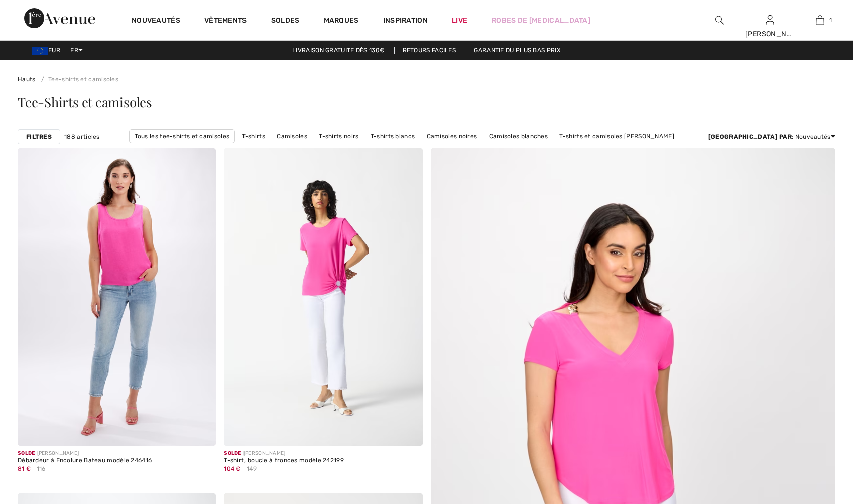  I want to click on img: T-shirt, boucle à fronces modèle 242199. Ultra pink, so click(323, 297).